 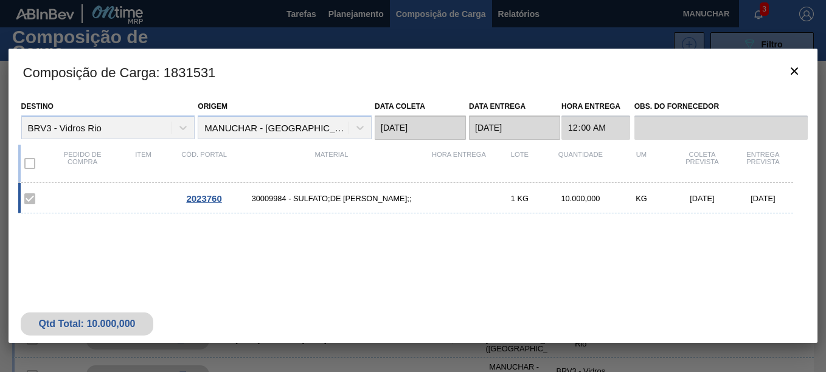 I want to click on div: 10.000,000, so click(x=581, y=198).